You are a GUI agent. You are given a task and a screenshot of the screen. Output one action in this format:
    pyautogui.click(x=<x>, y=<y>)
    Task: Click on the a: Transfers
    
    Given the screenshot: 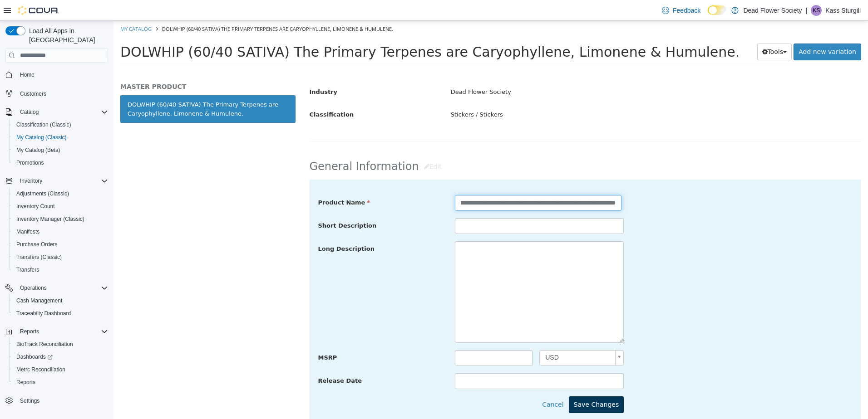 What is the action you would take?
    pyautogui.click(x=28, y=269)
    